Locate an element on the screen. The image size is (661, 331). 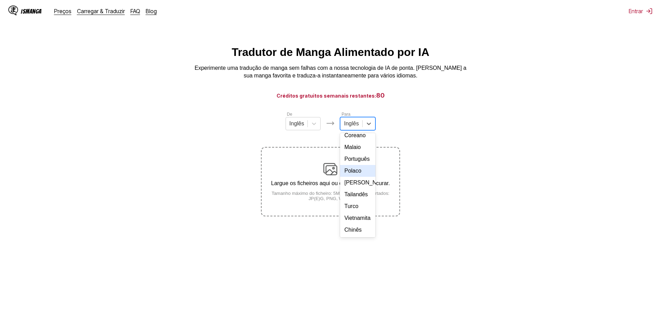
div: Chinês is located at coordinates (358, 230).